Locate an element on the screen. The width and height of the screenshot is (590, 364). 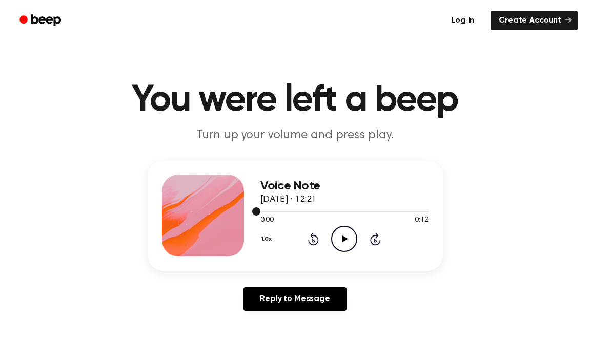
span: 0:00 is located at coordinates (267, 220).